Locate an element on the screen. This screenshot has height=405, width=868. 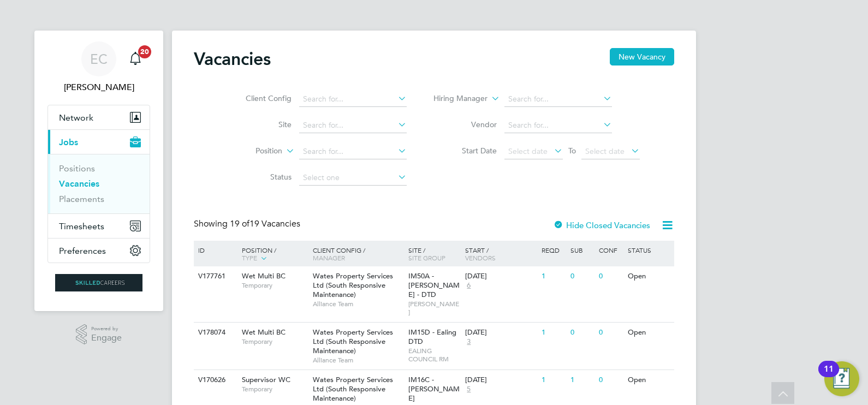
button: Open Resource Center, 11 new notifications is located at coordinates (841, 379).